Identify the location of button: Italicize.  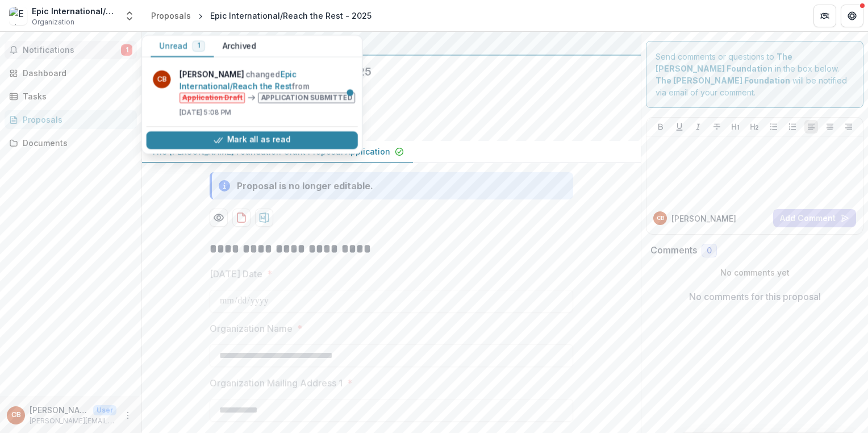
(699, 127).